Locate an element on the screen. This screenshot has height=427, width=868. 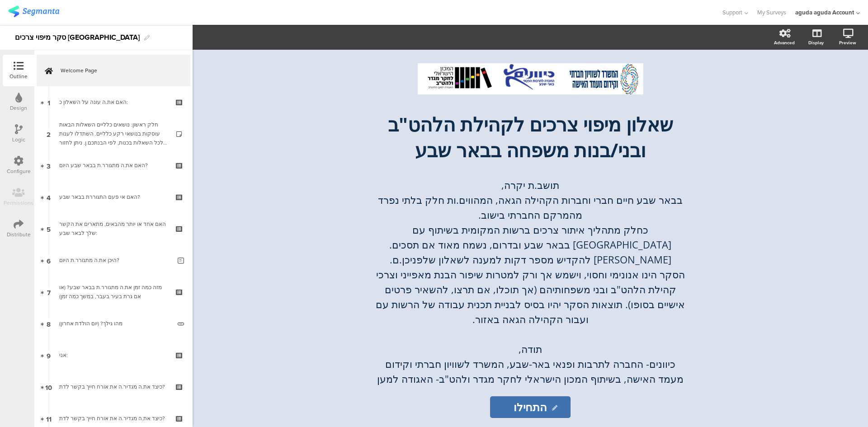
p: כיוונים- החברה לתרבות ופנאי באר-שבע, המשרד לשוויון חברתי וקידום מעמד האישה, בשיתוף המכון הישראלי ... is located at coordinates (530, 378).